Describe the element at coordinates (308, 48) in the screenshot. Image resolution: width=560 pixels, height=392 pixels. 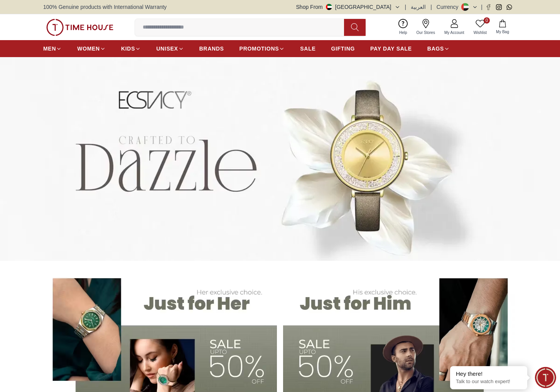
I see `span: SALE` at that location.